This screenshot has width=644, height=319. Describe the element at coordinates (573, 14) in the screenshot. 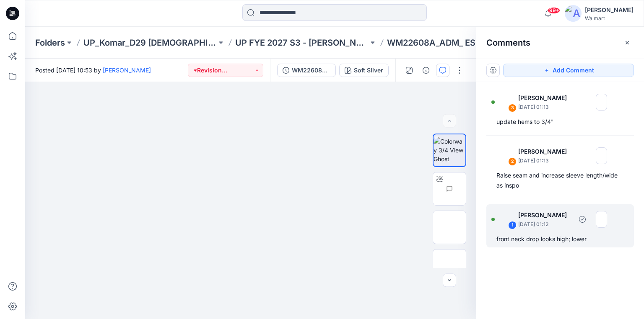

I see `img: avatar` at that location.